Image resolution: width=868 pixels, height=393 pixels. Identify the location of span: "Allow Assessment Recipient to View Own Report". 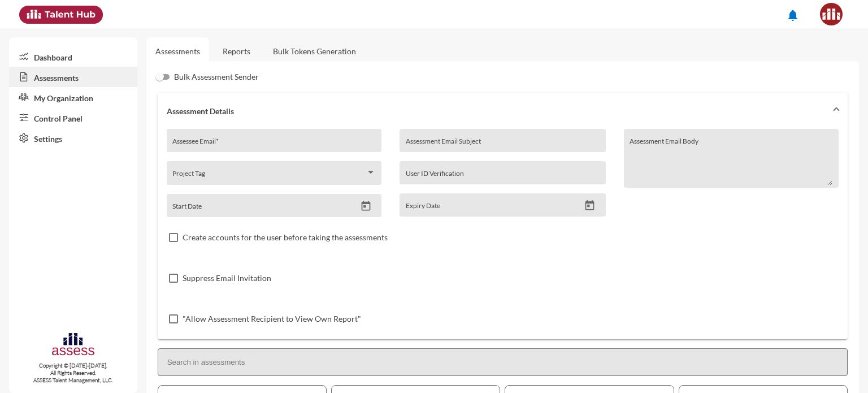
(272, 319).